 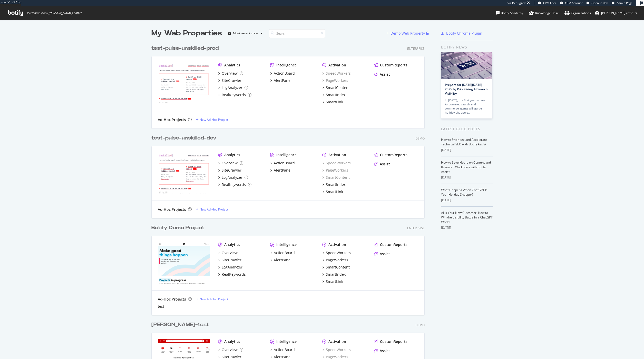 I want to click on a: Botify Chrome Plugin, so click(x=462, y=33).